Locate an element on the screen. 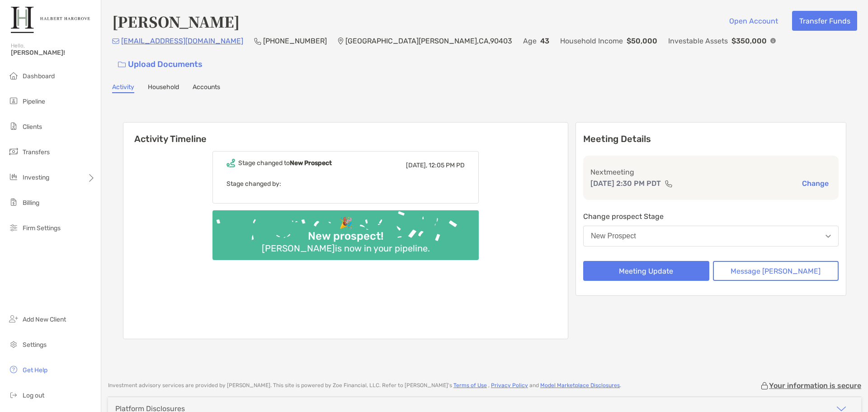 This screenshot has width=868, height=412. h6: Activity Timeline is located at coordinates (346, 133).